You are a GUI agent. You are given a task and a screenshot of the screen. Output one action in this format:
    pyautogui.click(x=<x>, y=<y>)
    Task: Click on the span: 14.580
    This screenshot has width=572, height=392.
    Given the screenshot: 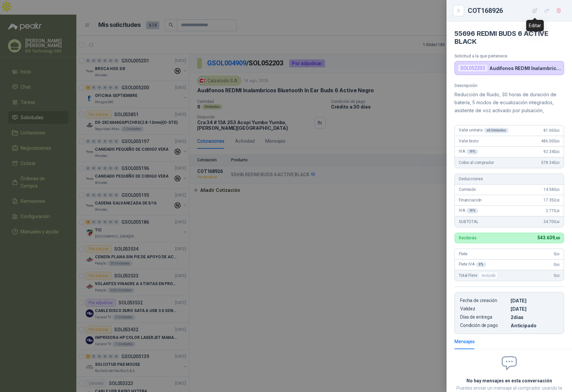 What is the action you would take?
    pyautogui.click(x=552, y=189)
    